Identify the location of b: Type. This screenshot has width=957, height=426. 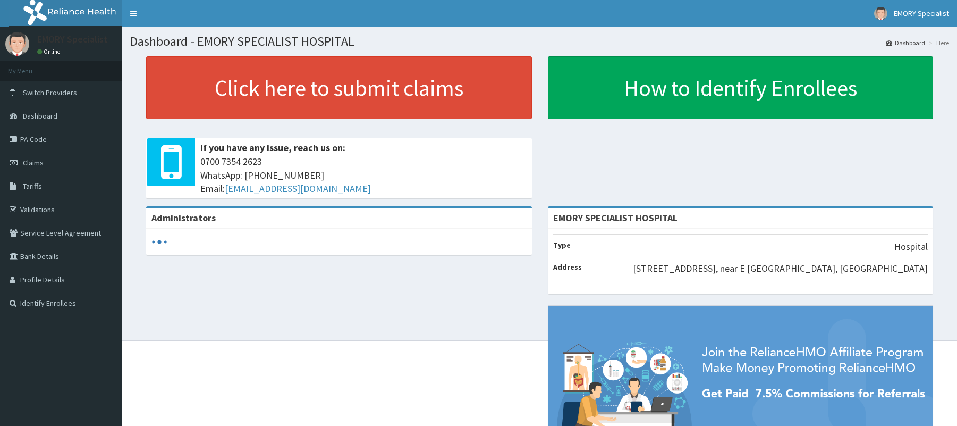
(562, 245).